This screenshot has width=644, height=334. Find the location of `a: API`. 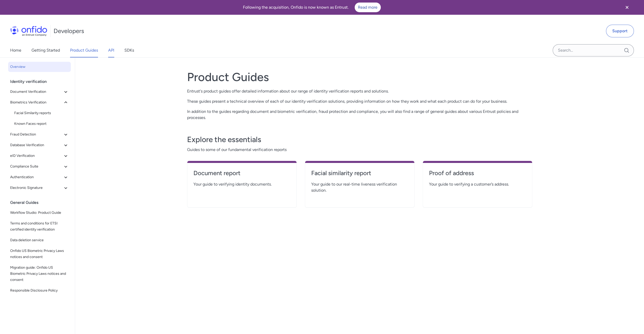

a: API is located at coordinates (111, 50).